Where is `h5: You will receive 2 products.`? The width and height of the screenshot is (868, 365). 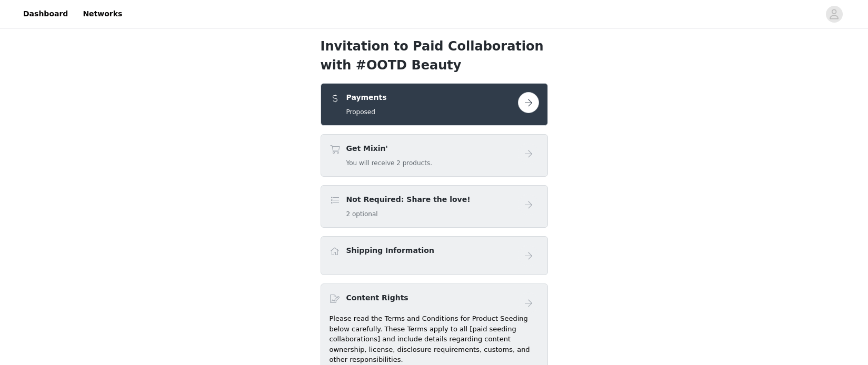 h5: You will receive 2 products. is located at coordinates (389, 163).